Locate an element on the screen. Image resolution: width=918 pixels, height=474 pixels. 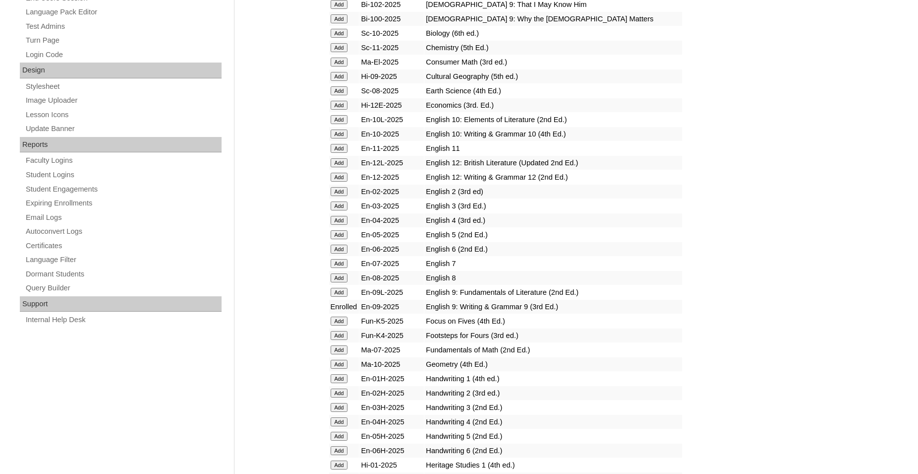
td: English 12: Writing & Grammar 12 (2nd Ed.) is located at coordinates (553, 177).